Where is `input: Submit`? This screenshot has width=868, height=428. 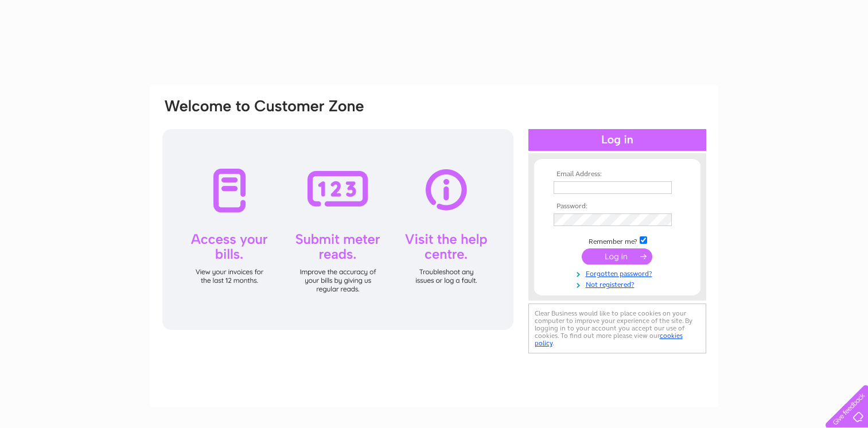 input: Submit is located at coordinates (617, 257).